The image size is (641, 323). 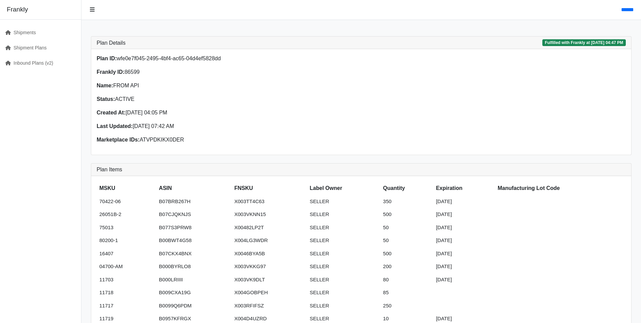 I want to click on th: Manufacturing Lot Code, so click(x=560, y=188).